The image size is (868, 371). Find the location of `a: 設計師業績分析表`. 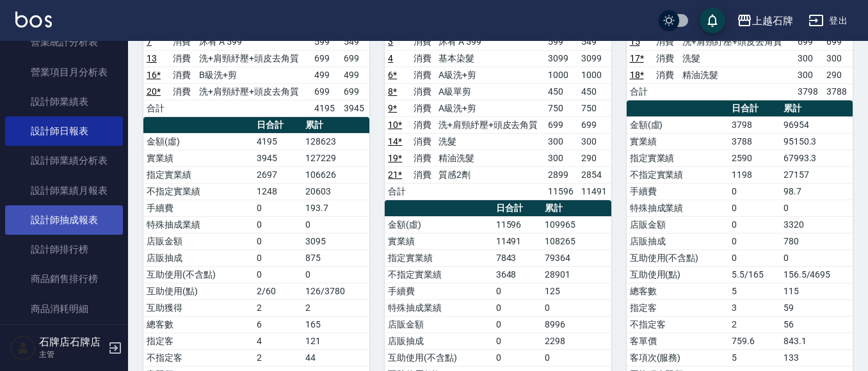

a: 設計師業績分析表 is located at coordinates (64, 161).